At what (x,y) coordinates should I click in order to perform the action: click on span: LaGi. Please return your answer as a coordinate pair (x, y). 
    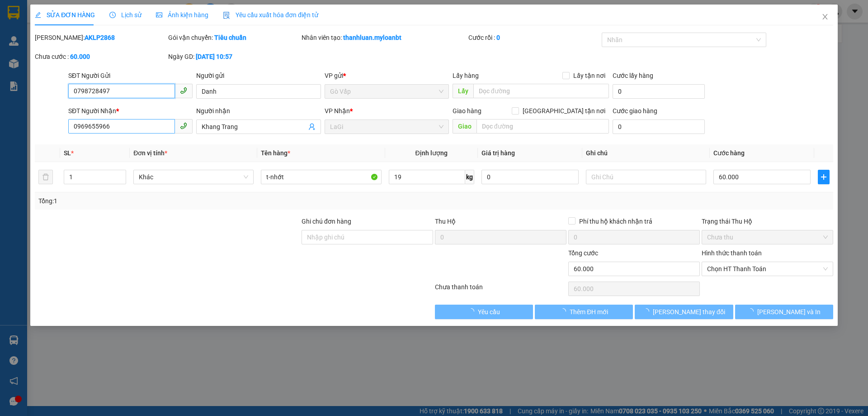
    Looking at the image, I should click on (386, 127).